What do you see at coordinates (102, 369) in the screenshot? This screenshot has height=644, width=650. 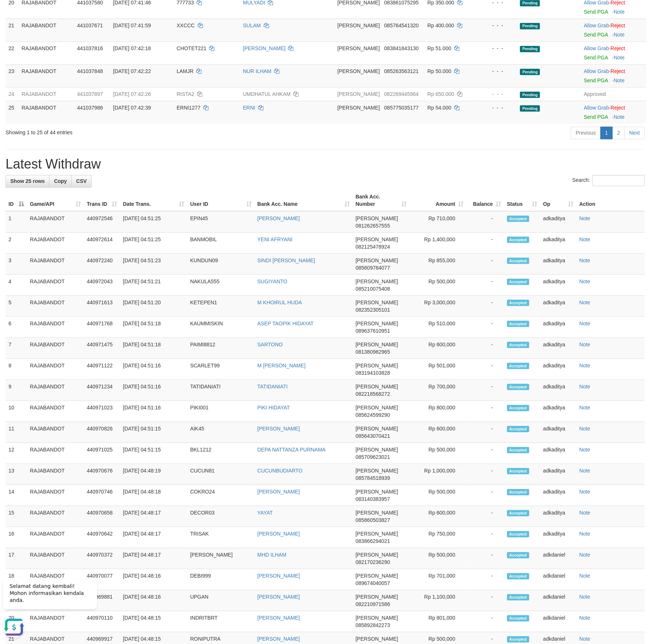 I see `td: 440971122` at bounding box center [102, 369].